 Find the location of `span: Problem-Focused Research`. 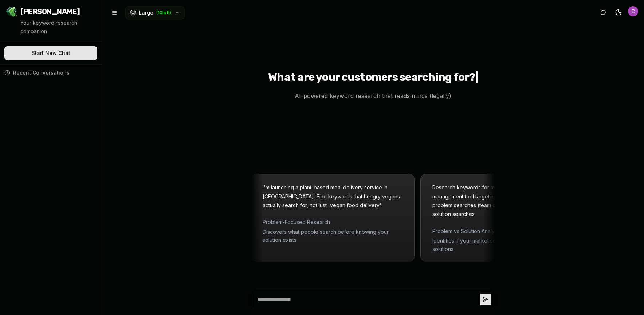

span: Problem-Focused Research is located at coordinates (336, 222).